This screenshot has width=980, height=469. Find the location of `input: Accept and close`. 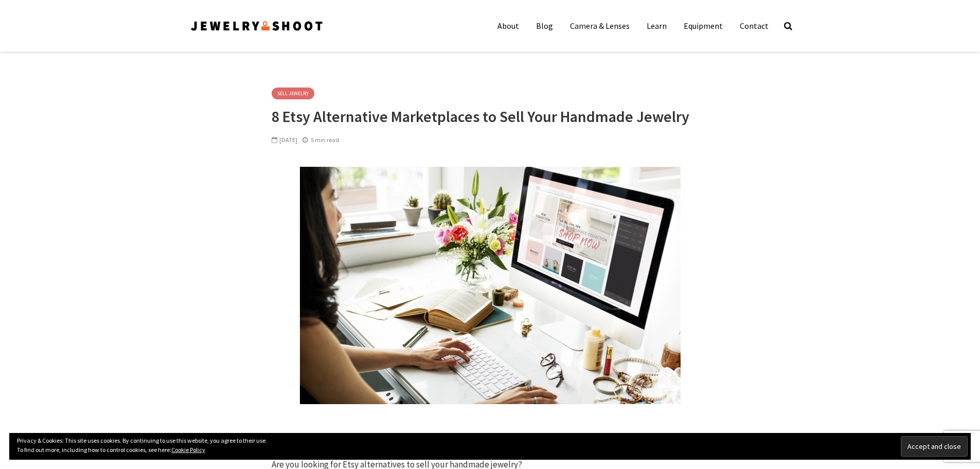

input: Accept and close is located at coordinates (934, 446).